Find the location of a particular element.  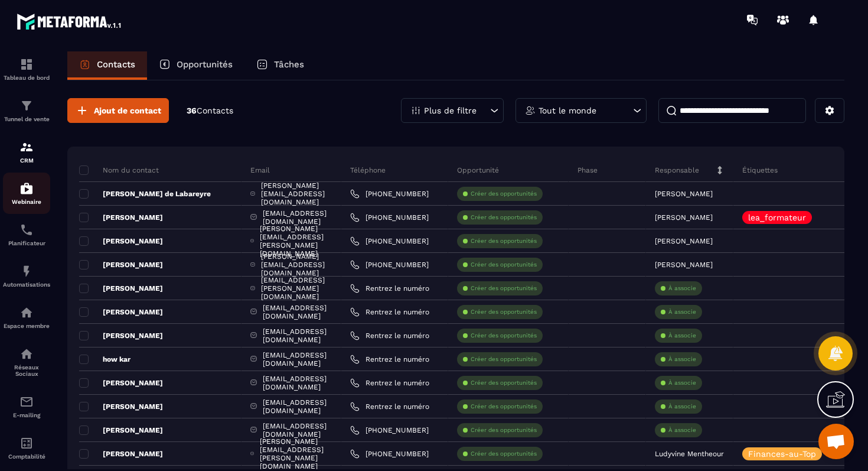

p: Tunnel de vente is located at coordinates (27, 119).